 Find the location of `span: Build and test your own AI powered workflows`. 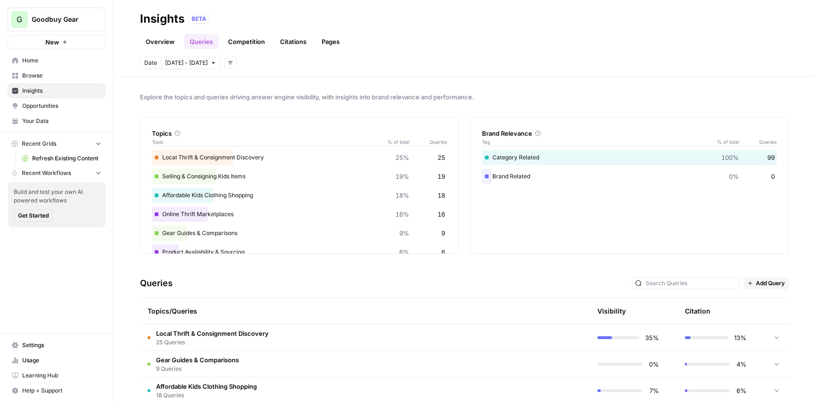

span: Build and test your own AI powered workflows is located at coordinates (57, 196).